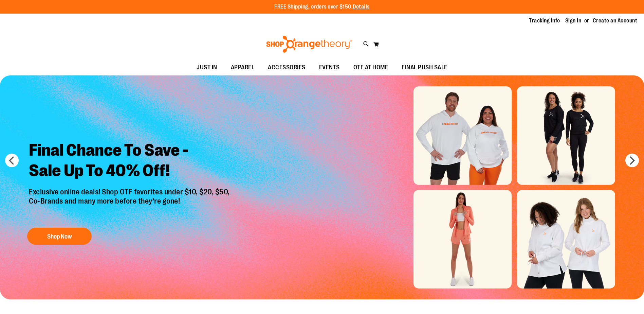 This screenshot has width=644, height=314. What do you see at coordinates (130, 191) in the screenshot?
I see `a: Final Chance To Save -Sale Up To 40% Off! Exclusive online deals! Shop OTF favorites under $10, $...` at bounding box center [130, 191].